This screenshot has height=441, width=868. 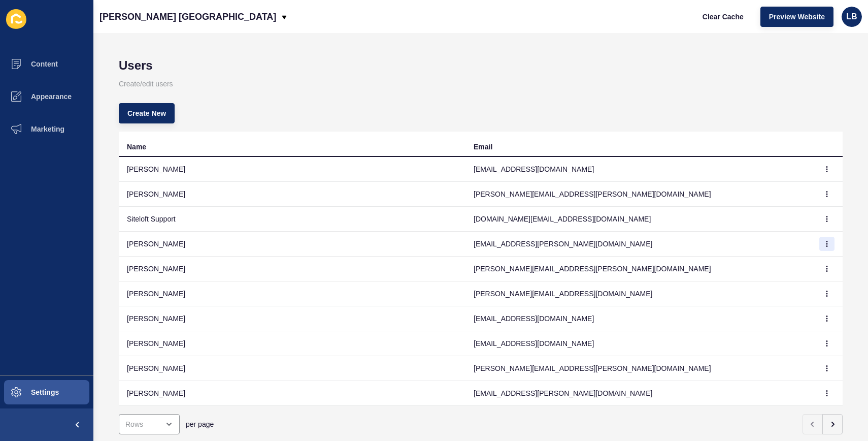 What do you see at coordinates (136, 147) in the screenshot?
I see `div: Name` at bounding box center [136, 147].